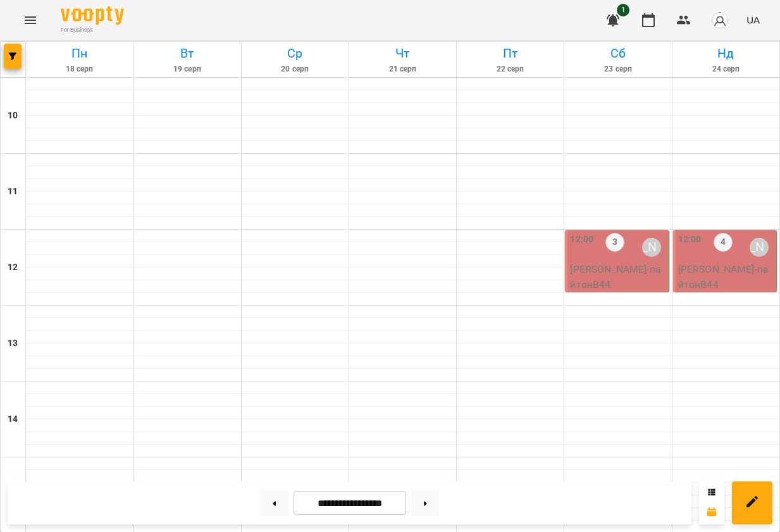 The image size is (780, 532). I want to click on span: UA, so click(753, 20).